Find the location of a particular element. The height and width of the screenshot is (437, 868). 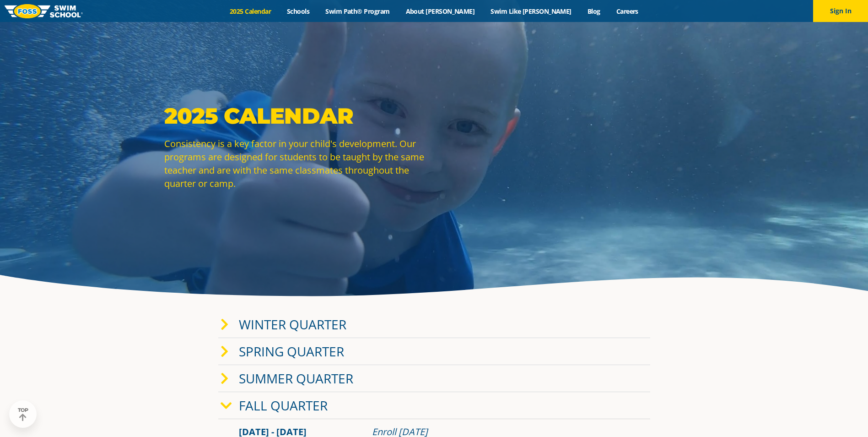

a: 2025 Calendar is located at coordinates (250, 11).